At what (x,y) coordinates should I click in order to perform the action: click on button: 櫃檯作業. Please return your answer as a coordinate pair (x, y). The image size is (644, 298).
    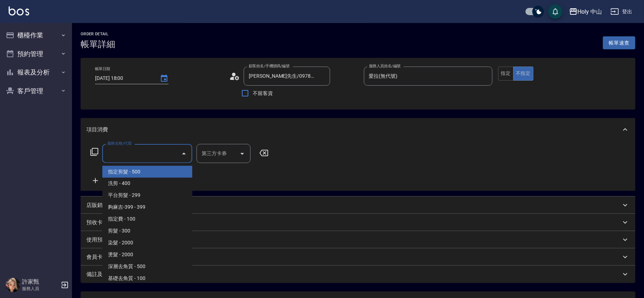
    Looking at the image, I should click on (36, 35).